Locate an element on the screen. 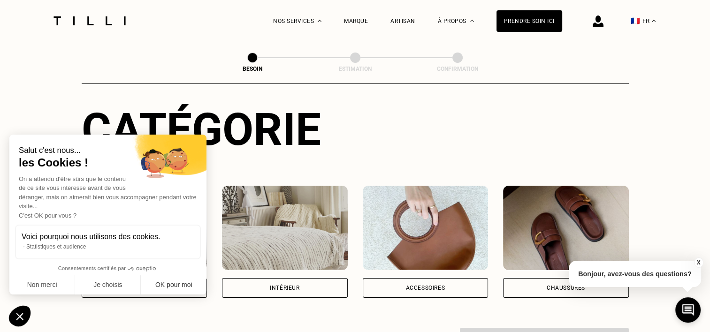 This screenshot has width=710, height=332. div: Besoin is located at coordinates (252, 69).